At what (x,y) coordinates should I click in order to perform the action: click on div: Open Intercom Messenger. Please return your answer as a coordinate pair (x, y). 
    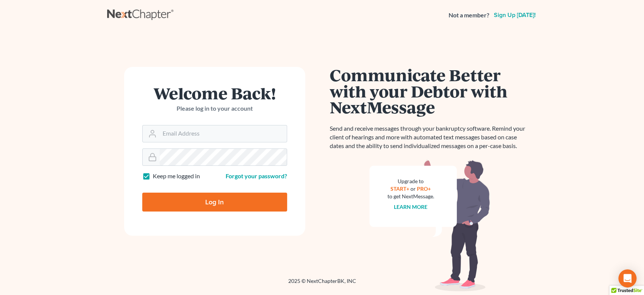
    Looking at the image, I should click on (628, 278).